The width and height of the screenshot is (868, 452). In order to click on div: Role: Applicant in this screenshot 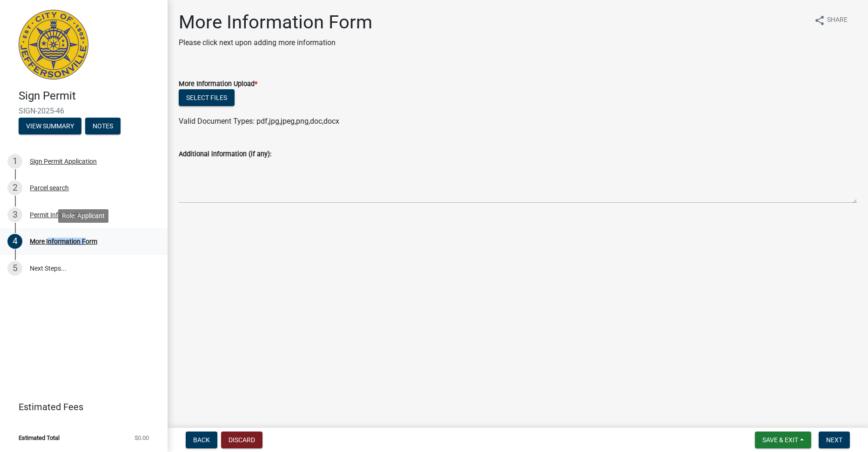, I will do `click(83, 216)`.